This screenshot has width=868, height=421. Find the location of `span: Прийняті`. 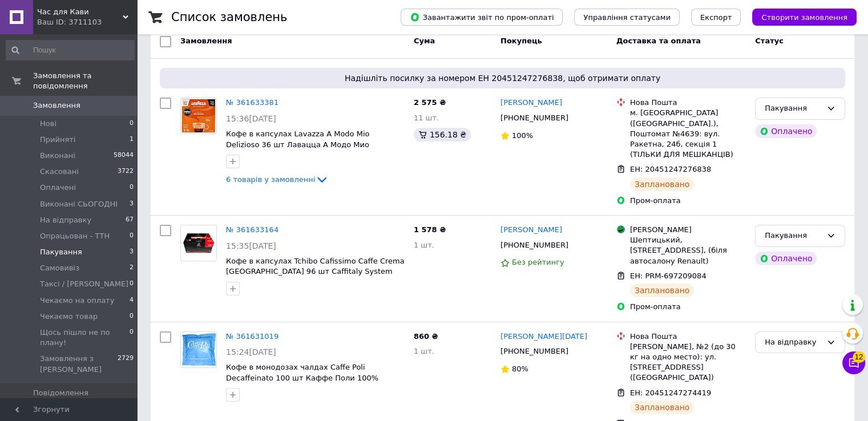

span: Прийняті is located at coordinates (58, 139).